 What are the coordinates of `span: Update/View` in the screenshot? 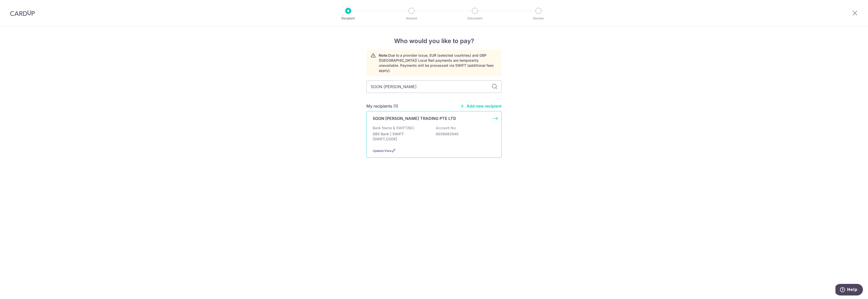 It's located at (382, 151).